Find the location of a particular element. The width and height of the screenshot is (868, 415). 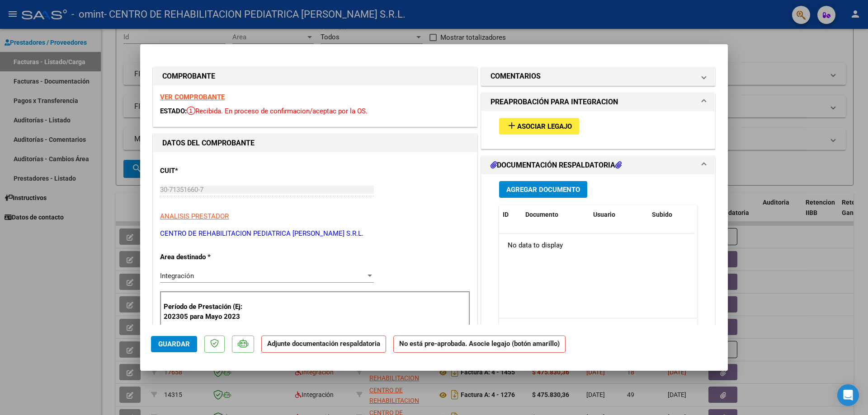

mat-expansion-panel-header: COMENTARIOS is located at coordinates (598, 77).